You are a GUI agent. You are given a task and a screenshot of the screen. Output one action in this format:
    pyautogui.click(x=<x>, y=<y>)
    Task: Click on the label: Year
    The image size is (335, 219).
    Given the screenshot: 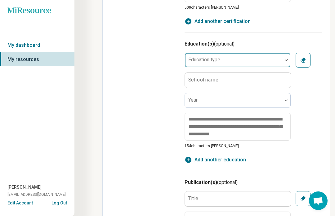 What is the action you would take?
    pyautogui.click(x=193, y=103)
    